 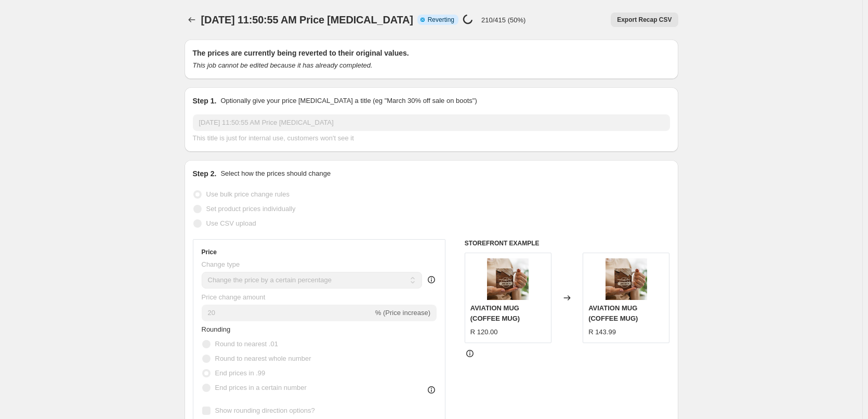 What do you see at coordinates (248, 194) in the screenshot?
I see `span: Use bulk price change rules` at bounding box center [248, 194].